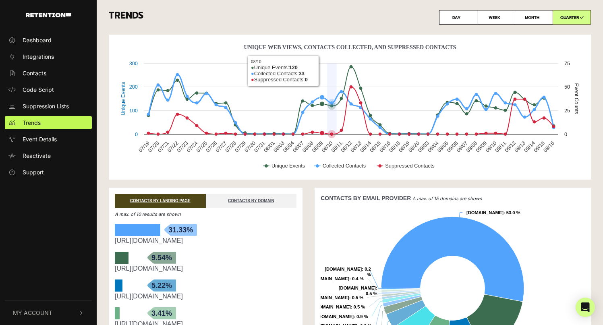  Describe the element at coordinates (344, 165) in the screenshot. I see `text: Collected Contacts` at that location.